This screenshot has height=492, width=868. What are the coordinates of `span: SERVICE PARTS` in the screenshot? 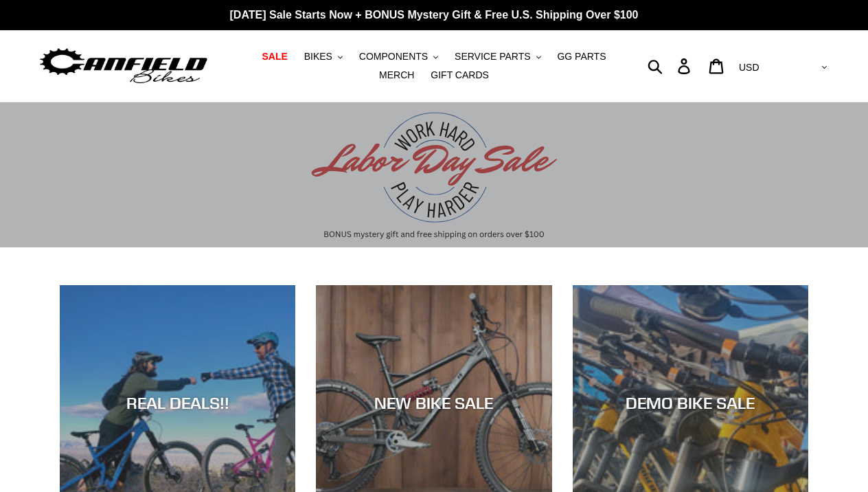 It's located at (493, 56).